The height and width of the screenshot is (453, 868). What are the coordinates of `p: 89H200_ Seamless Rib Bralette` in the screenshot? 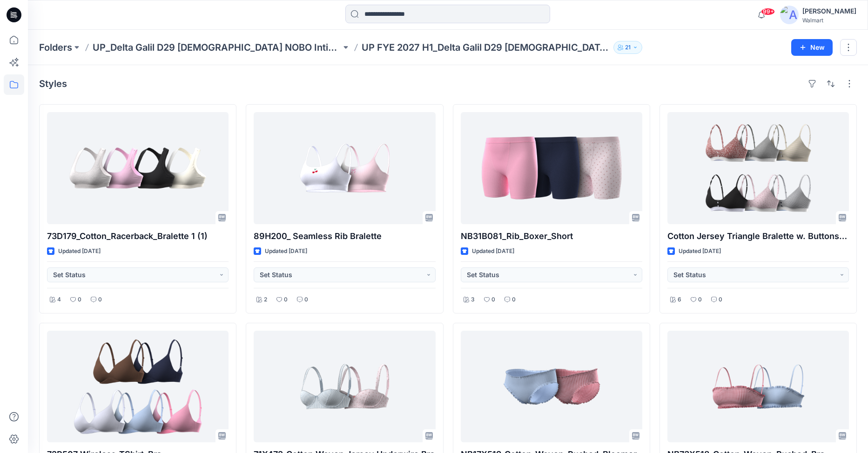 It's located at (345, 236).